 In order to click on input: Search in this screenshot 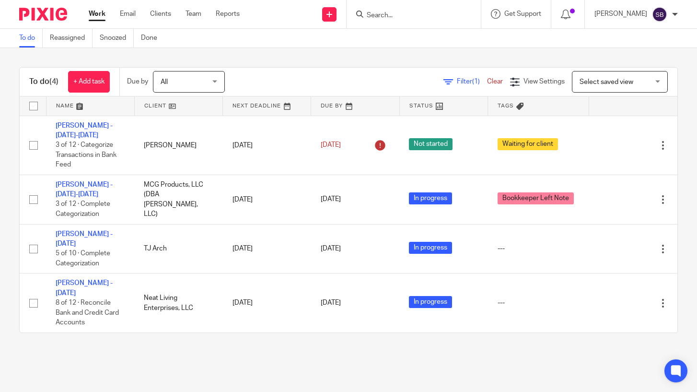, I will do `click(409, 16)`.